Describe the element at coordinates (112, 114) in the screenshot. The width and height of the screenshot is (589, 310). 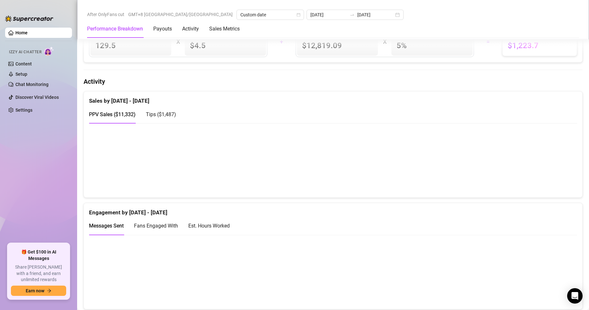
I see `span: PPV Sales ( $11,332 )` at that location.